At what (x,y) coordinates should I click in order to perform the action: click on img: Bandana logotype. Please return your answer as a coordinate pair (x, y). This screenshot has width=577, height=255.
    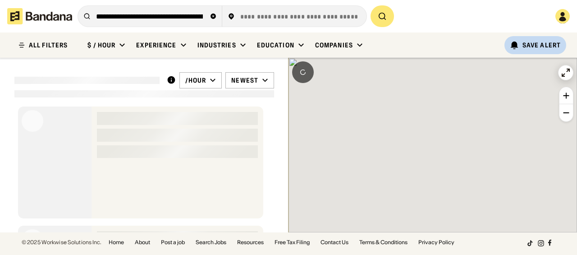
    Looking at the image, I should click on (40, 16).